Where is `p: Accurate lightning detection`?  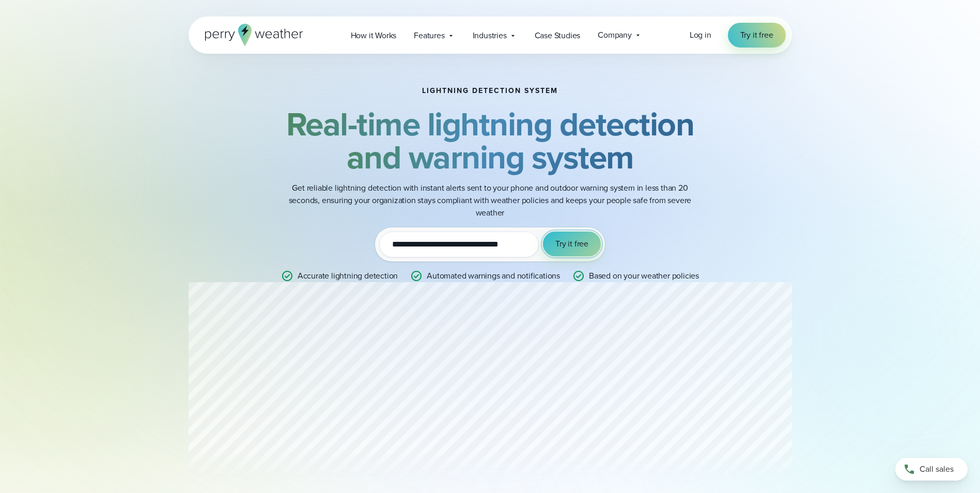
p: Accurate lightning detection is located at coordinates (347, 276).